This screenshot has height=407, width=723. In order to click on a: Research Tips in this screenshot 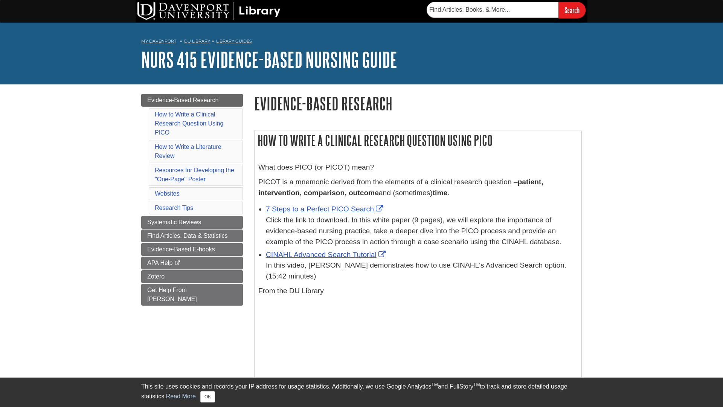, I will do `click(174, 207)`.